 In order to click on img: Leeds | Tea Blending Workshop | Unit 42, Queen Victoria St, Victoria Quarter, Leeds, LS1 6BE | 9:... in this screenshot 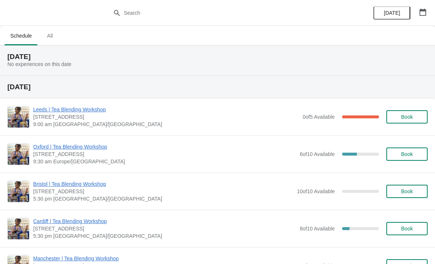, I will do `click(18, 117)`.